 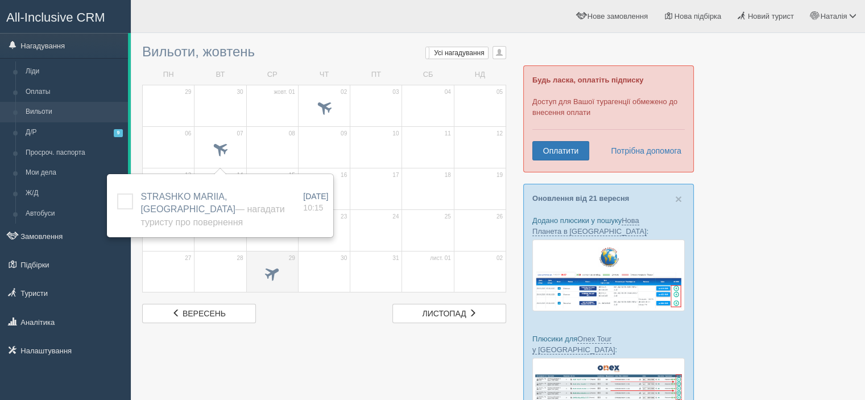 I want to click on span: жовт. 01, so click(x=284, y=92).